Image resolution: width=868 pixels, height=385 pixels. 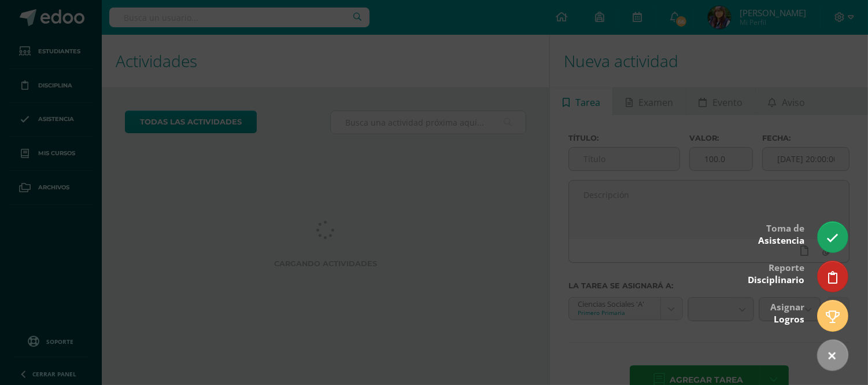 What do you see at coordinates (789, 319) in the screenshot?
I see `span: Logros` at bounding box center [789, 319].